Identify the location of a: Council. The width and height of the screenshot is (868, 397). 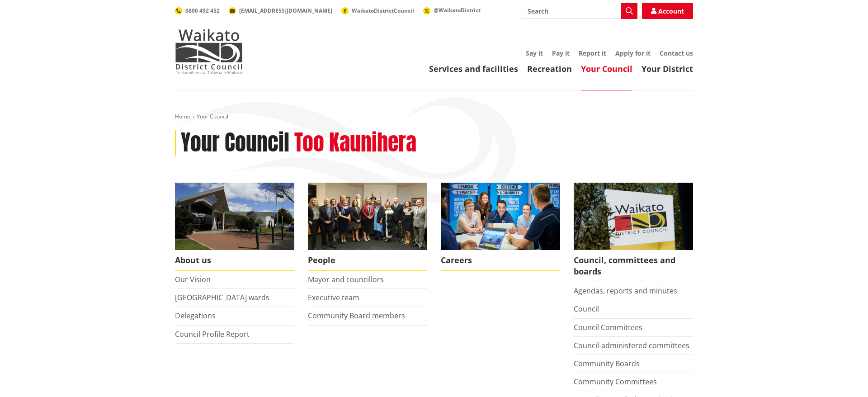
(587, 309).